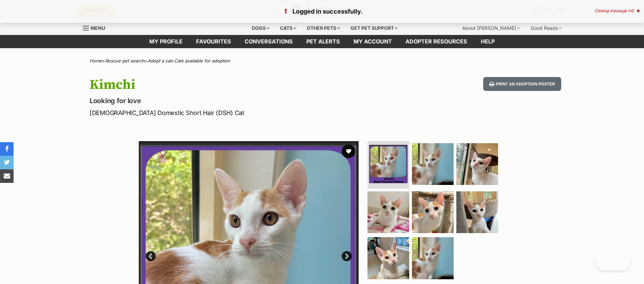 The width and height of the screenshot is (644, 284). Describe the element at coordinates (617, 11) in the screenshot. I see `div: Closing message in` at that location.